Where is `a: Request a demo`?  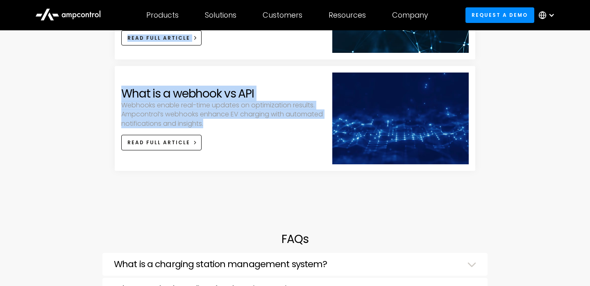
a: Request a demo is located at coordinates (500, 15).